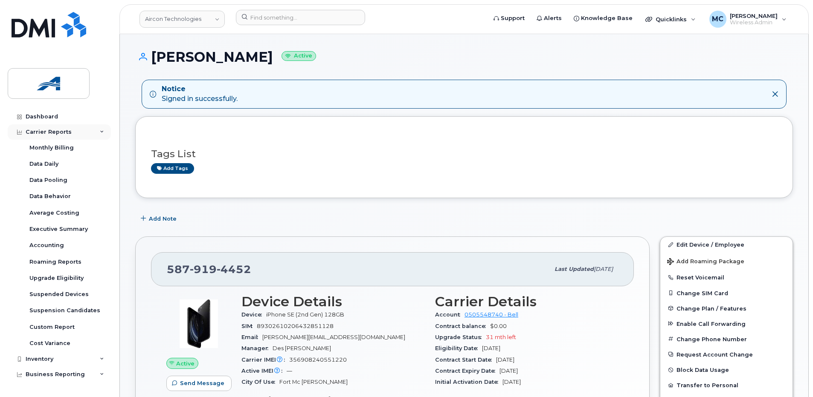 This screenshot has height=397, width=813. Describe the element at coordinates (265, 360) in the screenshot. I see `span: Carrier IMEI` at that location.